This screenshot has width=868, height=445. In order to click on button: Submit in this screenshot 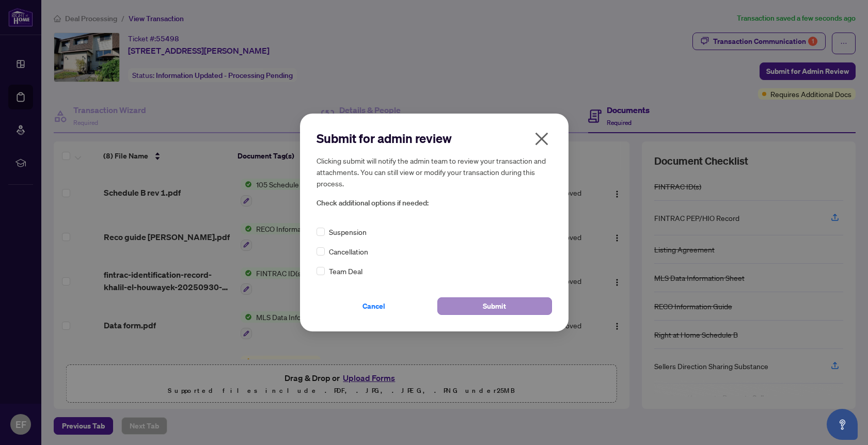, I will do `click(494, 306)`.